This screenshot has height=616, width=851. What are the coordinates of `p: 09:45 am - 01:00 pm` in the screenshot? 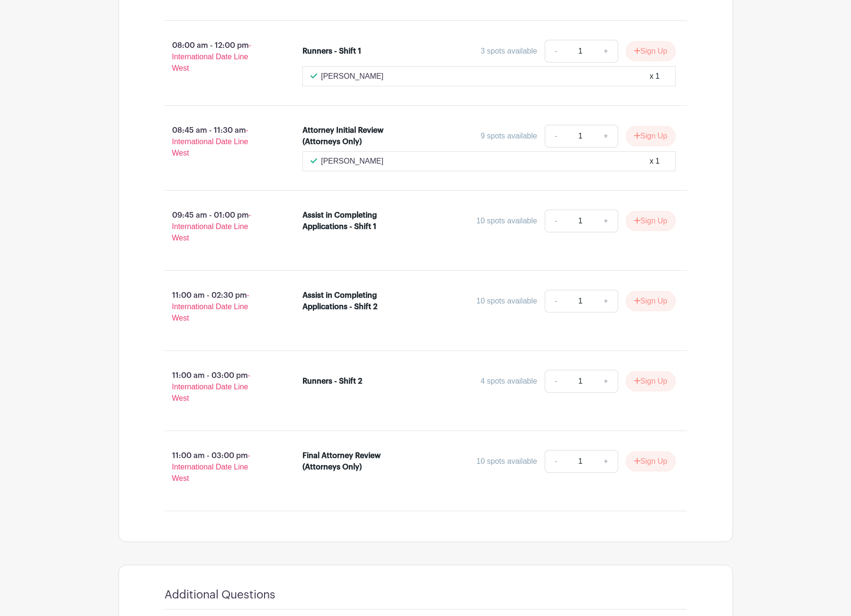 It's located at (219, 227).